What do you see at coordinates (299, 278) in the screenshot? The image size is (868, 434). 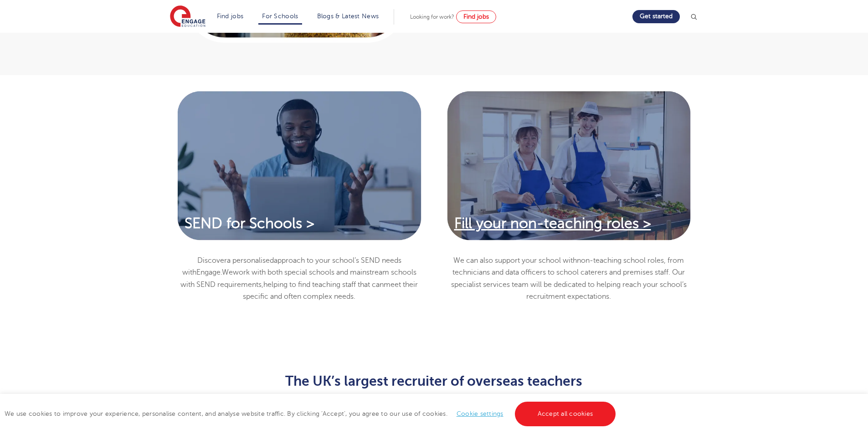 I see `span: work with both special schools and mainstream schools with SEND requirements,` at bounding box center [299, 278].